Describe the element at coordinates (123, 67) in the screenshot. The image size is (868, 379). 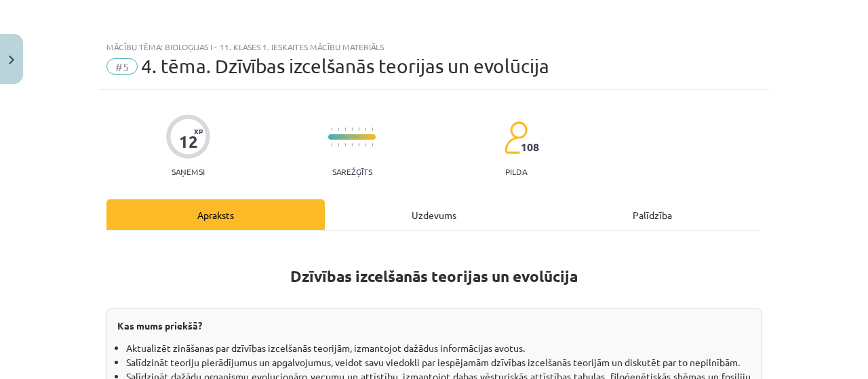
I see `span: #5` at that location.